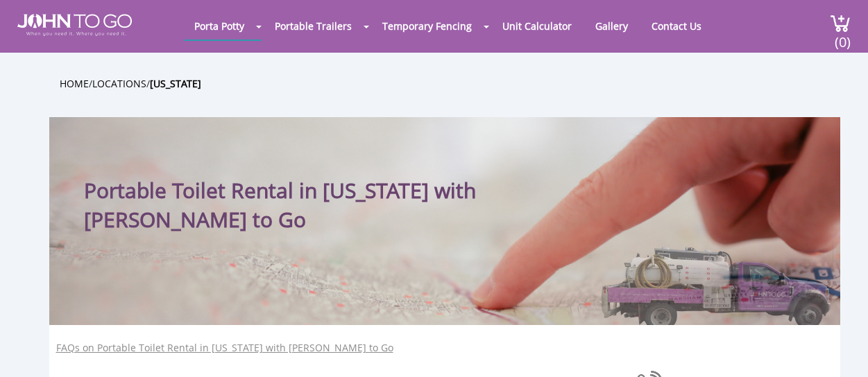 Image resolution: width=868 pixels, height=377 pixels. What do you see at coordinates (843, 36) in the screenshot?
I see `span: (0)` at bounding box center [843, 36].